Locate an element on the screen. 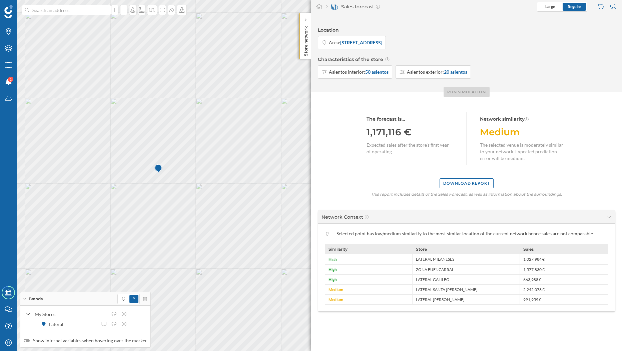 Image resolution: width=622 pixels, height=351 pixels. p: Store network is located at coordinates (305, 40).